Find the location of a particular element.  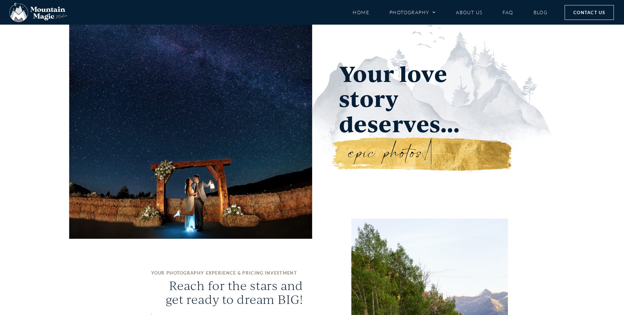

span: i is located at coordinates (367, 153).